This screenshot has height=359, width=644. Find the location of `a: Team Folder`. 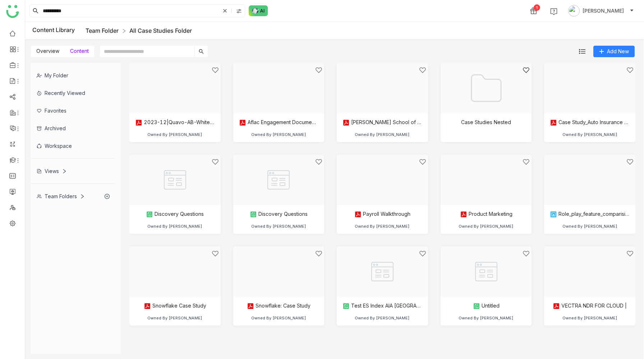

a: Team Folder is located at coordinates (102, 30).